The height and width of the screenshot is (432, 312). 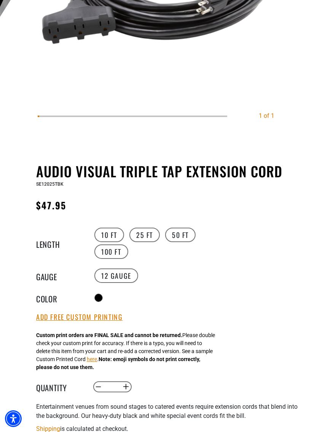 I want to click on strong: Custom print orders are FINAL SALE and cannot be returned., so click(x=109, y=335).